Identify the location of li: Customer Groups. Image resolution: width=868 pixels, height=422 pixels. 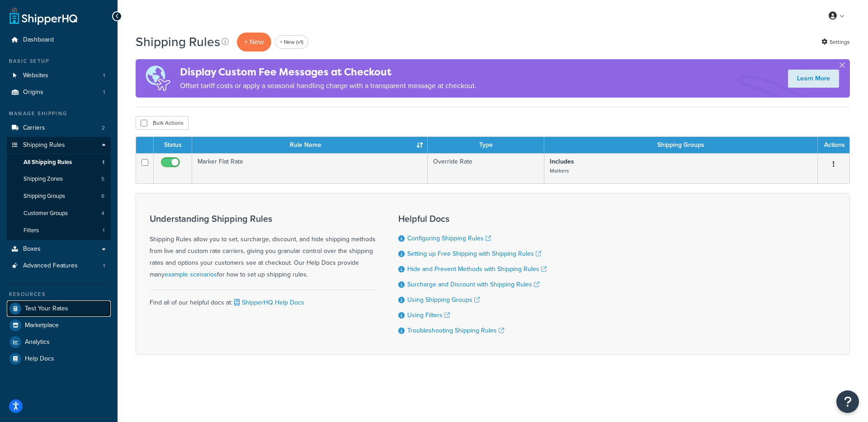
(59, 214).